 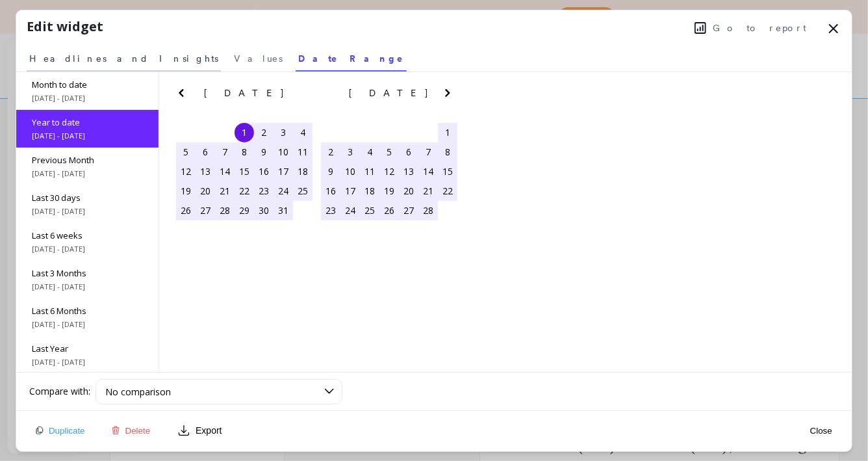 I want to click on div: Choose Saturday, January 4th, 2025, so click(x=303, y=133).